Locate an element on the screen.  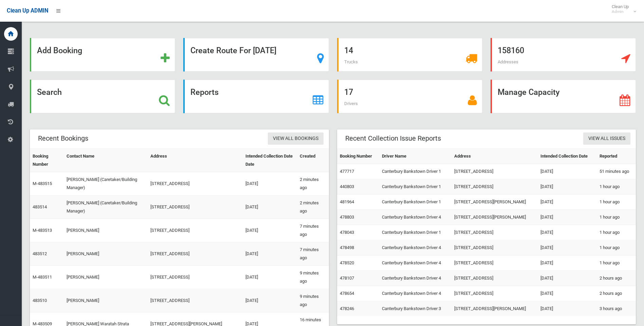
strong: Add Booking is located at coordinates (59, 51).